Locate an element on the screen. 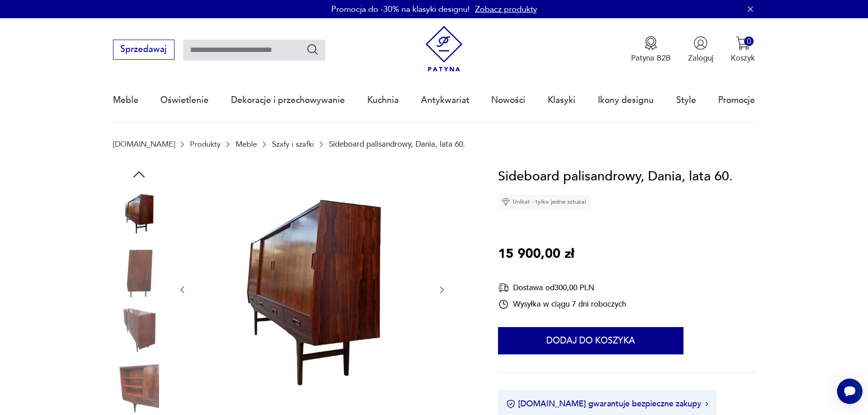 The image size is (868, 415). div: Wysyłka w ciągu 7 dni roboczych is located at coordinates (562, 305).